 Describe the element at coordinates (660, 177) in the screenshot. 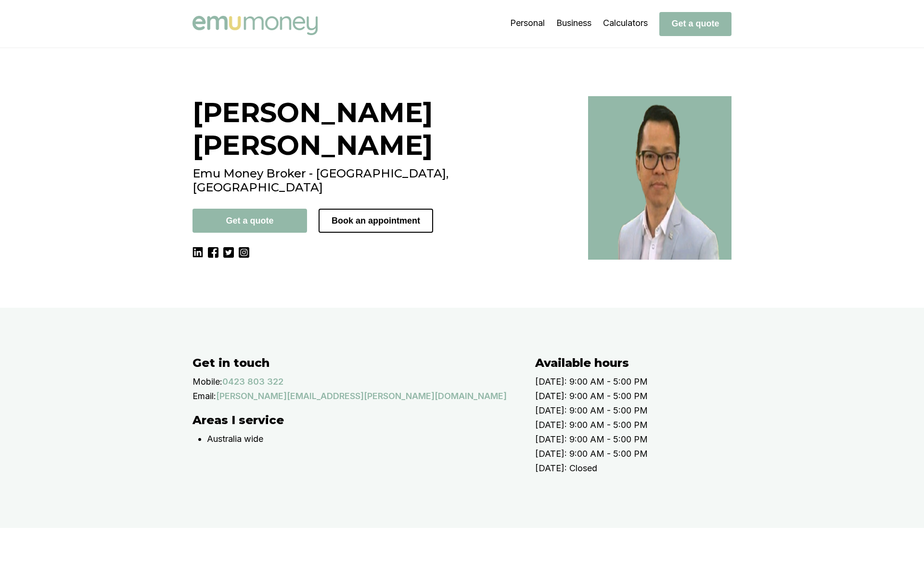

I see `img: Best broker in Keilor East, VIC - Steven Nguyen` at that location.